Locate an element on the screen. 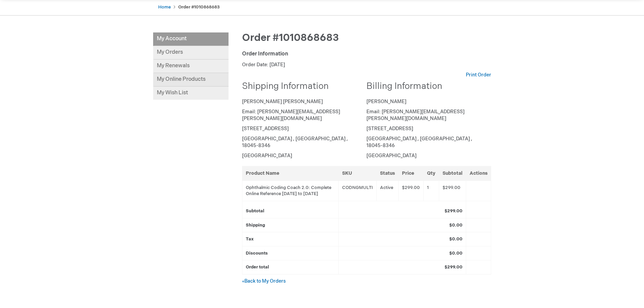 This screenshot has height=308, width=644. h2: Billing Information is located at coordinates (426, 86).